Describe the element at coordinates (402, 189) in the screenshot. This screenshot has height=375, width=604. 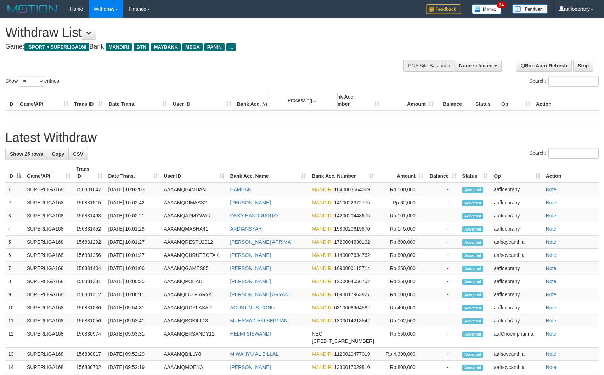
I see `td: Rp 100,000` at that location.